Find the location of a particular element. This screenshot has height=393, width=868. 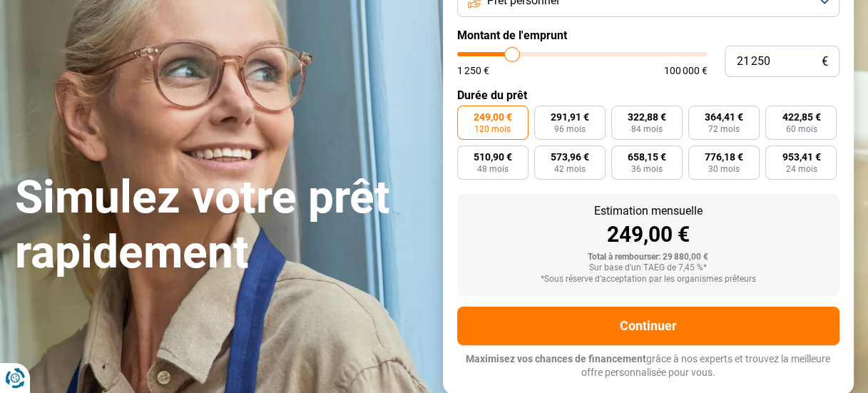

div: Estimation mensuelle is located at coordinates (648, 211).